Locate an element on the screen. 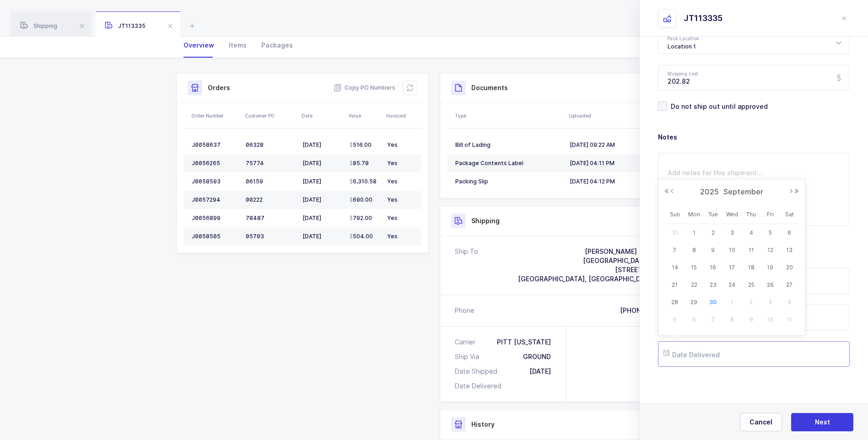  span: 690.00 is located at coordinates (361, 200).